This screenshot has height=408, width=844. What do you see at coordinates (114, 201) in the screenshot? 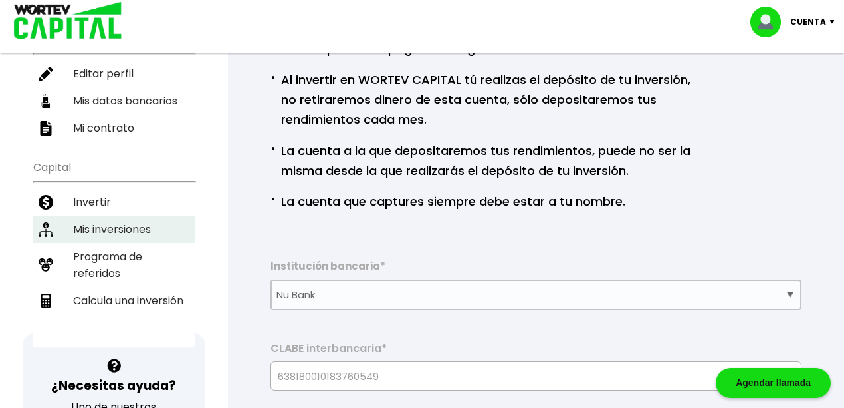
I see `a: Invertir` at bounding box center [114, 201].